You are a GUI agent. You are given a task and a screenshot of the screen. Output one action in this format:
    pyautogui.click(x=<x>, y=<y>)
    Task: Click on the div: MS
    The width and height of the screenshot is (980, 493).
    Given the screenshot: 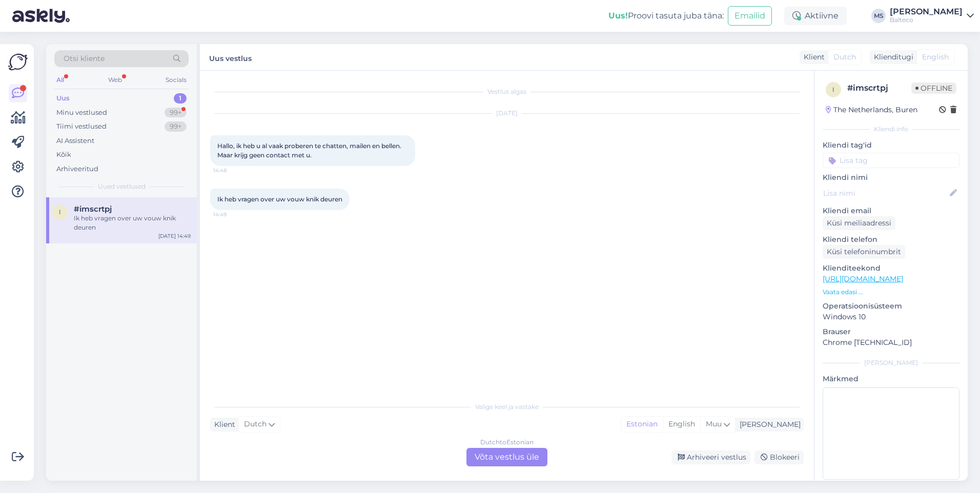 What is the action you would take?
    pyautogui.click(x=879, y=16)
    